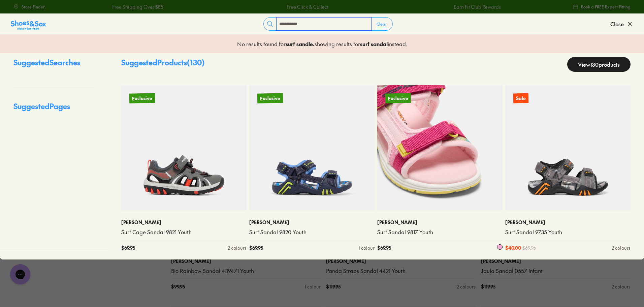  What do you see at coordinates (28, 24) in the screenshot?
I see `a: Shoes &amp; Sox` at bounding box center [28, 24].